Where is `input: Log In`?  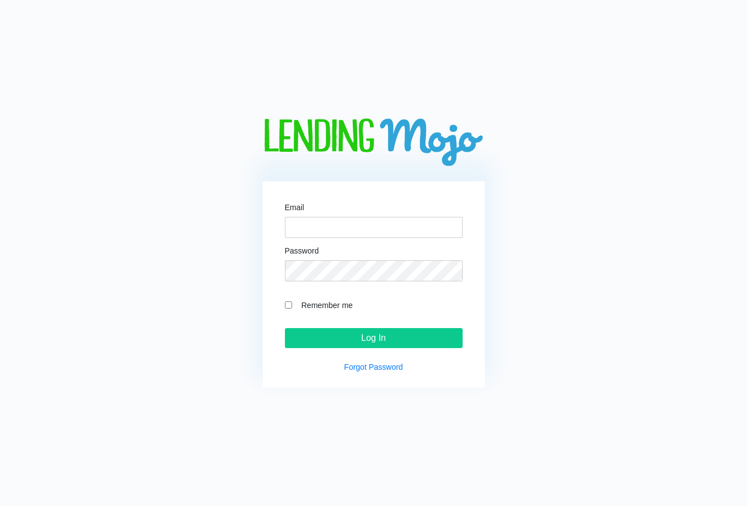
input: Log In is located at coordinates (374, 338).